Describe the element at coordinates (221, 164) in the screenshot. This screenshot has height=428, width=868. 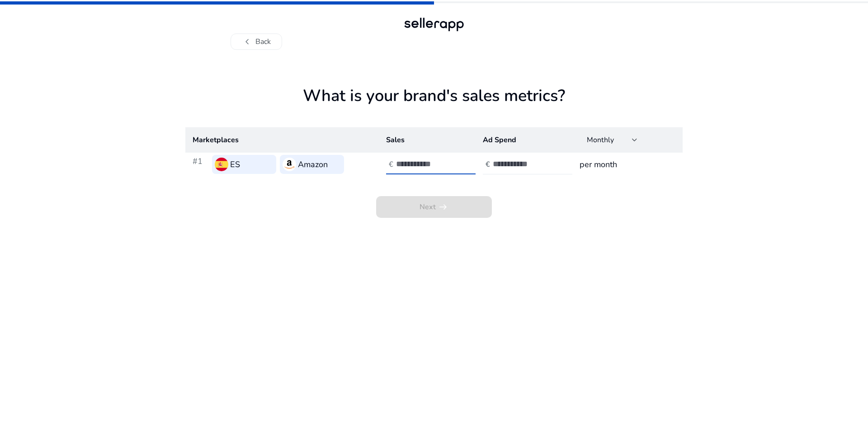
I see `img: es.svg` at that location.